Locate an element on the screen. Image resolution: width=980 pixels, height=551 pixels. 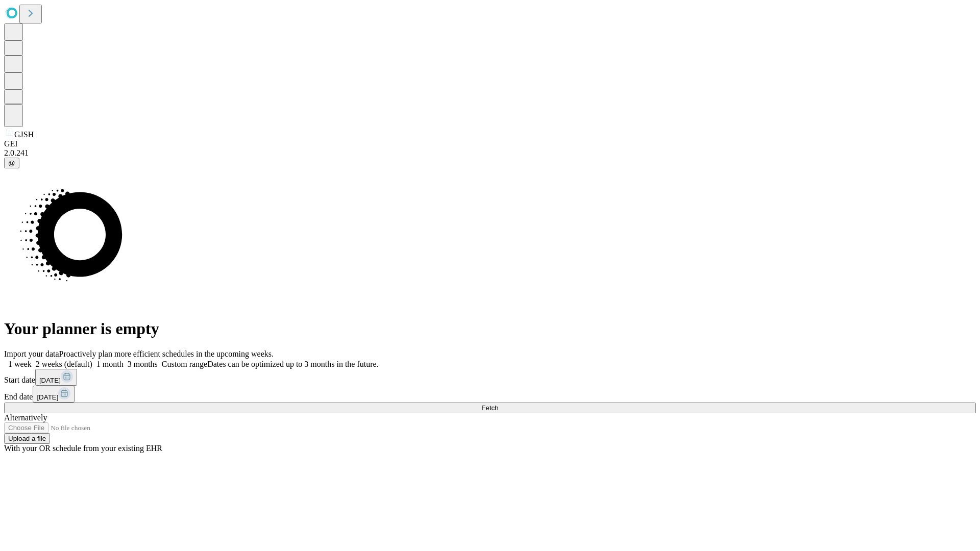
button: Upload a file is located at coordinates (28, 438).